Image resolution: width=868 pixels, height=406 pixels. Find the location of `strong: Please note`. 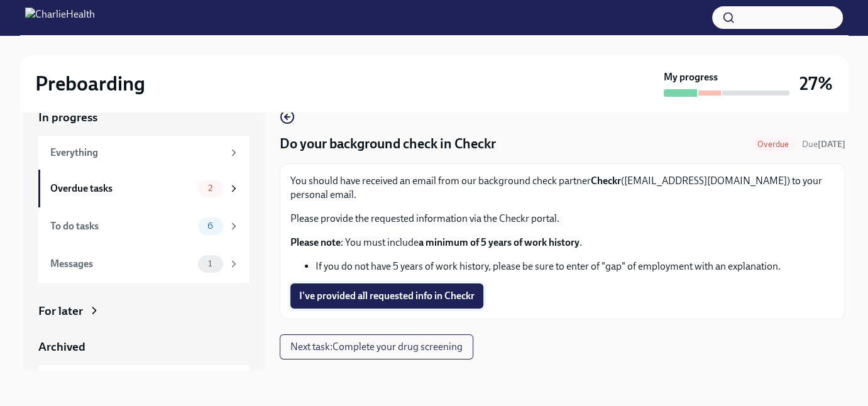

strong: Please note is located at coordinates (315, 242).